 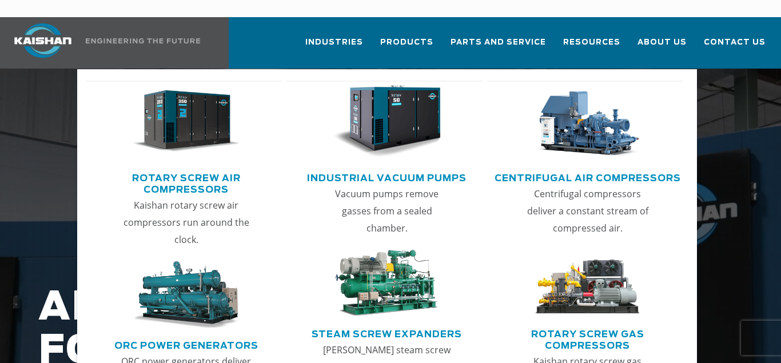 What do you see at coordinates (386, 121) in the screenshot?
I see `img: thumb-Industrial-Vacuum-Pumps` at bounding box center [386, 121].